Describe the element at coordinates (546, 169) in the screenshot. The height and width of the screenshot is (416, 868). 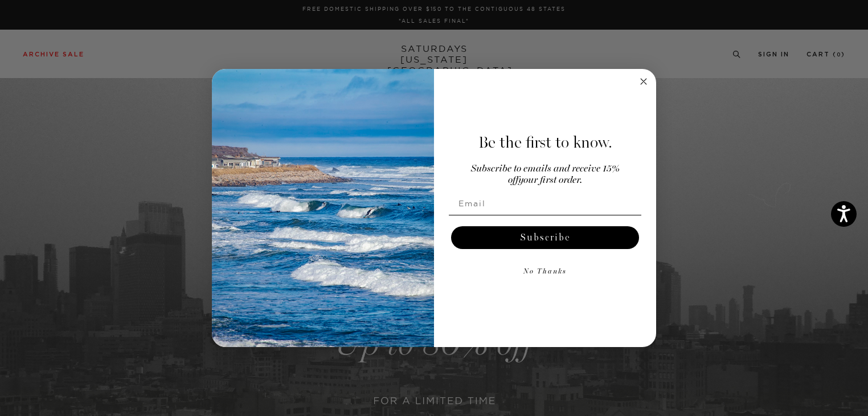
I see `span: Subscribe to emails and receive 15%` at that location.